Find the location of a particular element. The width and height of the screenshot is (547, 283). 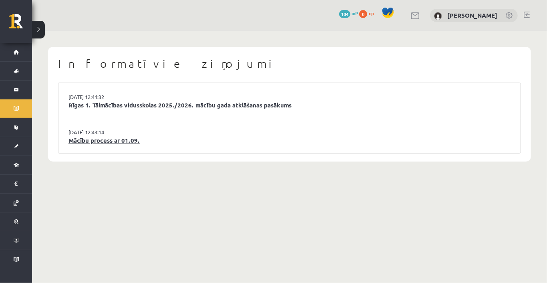

a: Rīgas 1. Tālmācības vidusskolas 2025./2026. mācību gada atklāšanas pasākums is located at coordinates (290, 105).